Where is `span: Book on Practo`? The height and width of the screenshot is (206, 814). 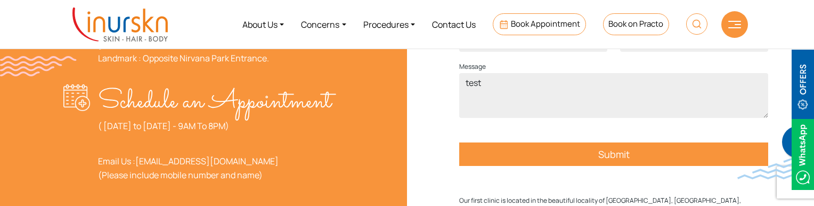 span: Book on Practo is located at coordinates (635, 23).